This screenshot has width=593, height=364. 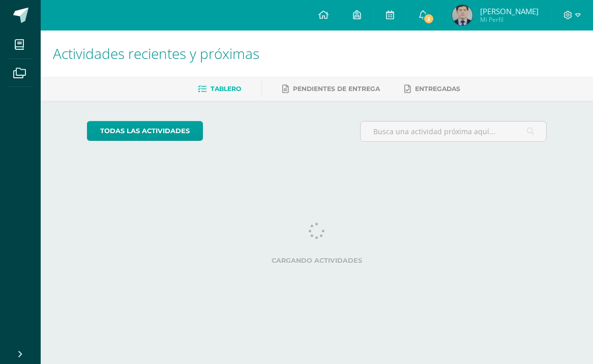 What do you see at coordinates (453, 131) in the screenshot?
I see `input: Busca una actividad próxima aquí...` at bounding box center [453, 131].